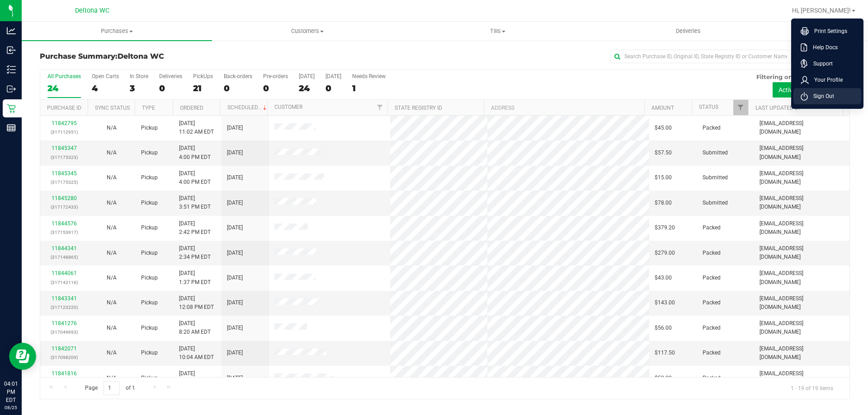 Image resolution: width=868 pixels, height=415 pixels. I want to click on span: $56.00, so click(663, 328).